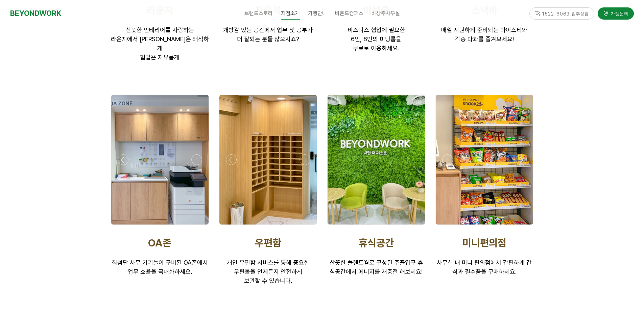 This screenshot has height=316, width=644. What do you see at coordinates (290, 13) in the screenshot?
I see `a: 지점소개` at bounding box center [290, 13].